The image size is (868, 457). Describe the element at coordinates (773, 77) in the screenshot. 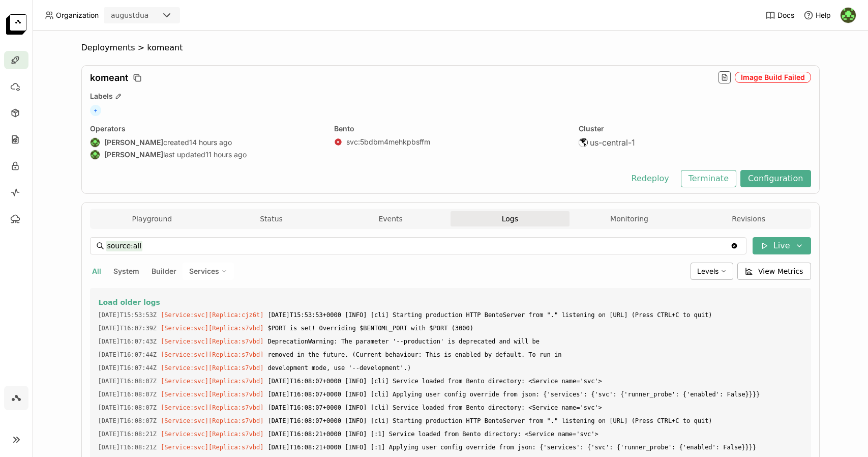

I see `div: Image Build Failed` at that location.